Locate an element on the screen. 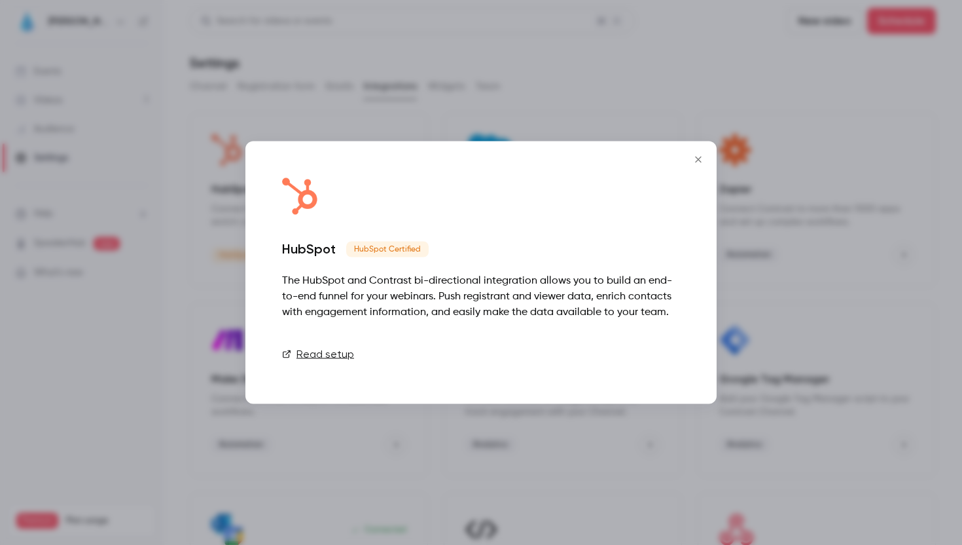 The image size is (962, 545). a: Read setup is located at coordinates (318, 354).